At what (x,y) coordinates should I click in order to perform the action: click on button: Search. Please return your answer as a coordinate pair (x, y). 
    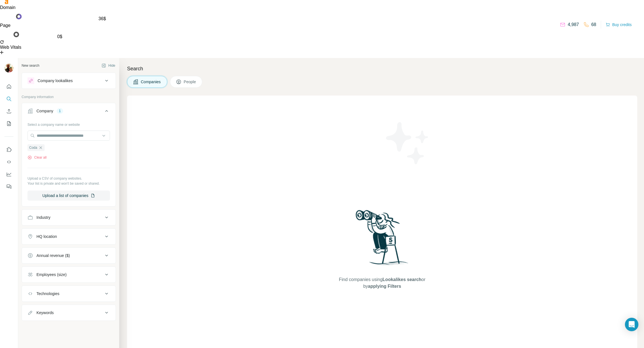
    Looking at the image, I should click on (9, 99).